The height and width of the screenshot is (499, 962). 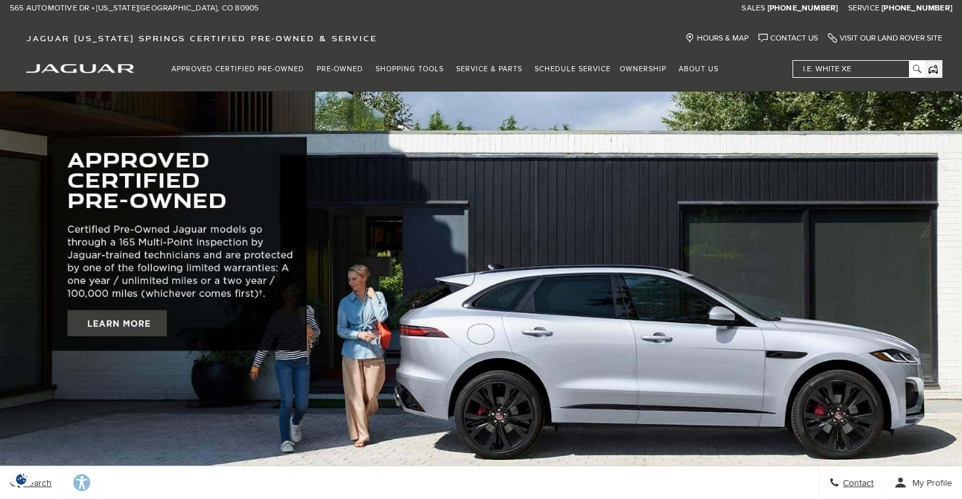 I want to click on span: My Profile, so click(x=929, y=483).